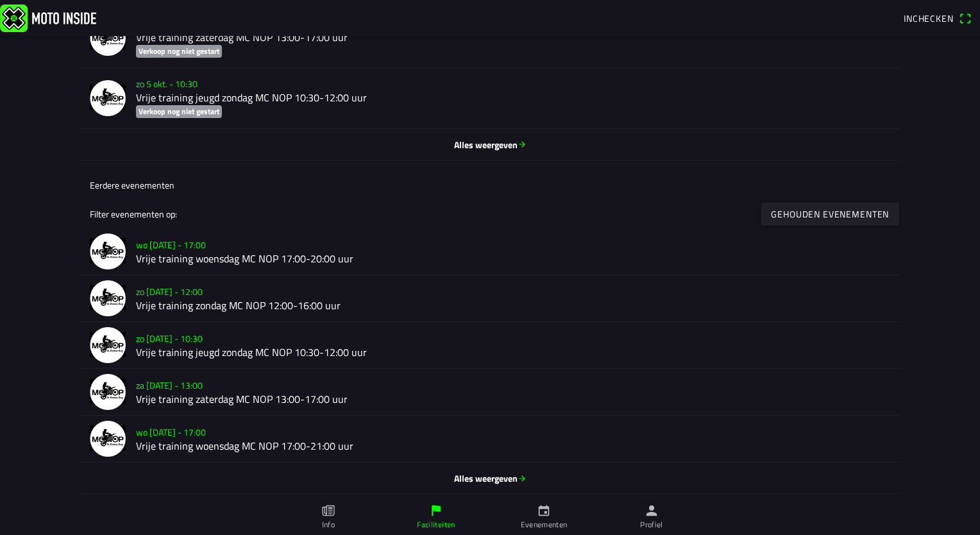 The image size is (980, 535). I want to click on ion-label: Filter evenementen op:, so click(133, 214).